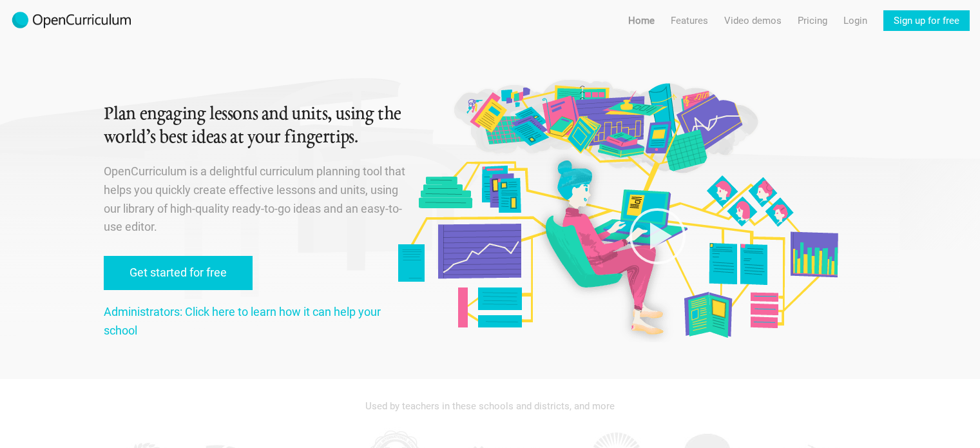 This screenshot has width=980, height=448. What do you see at coordinates (812, 20) in the screenshot?
I see `a: Pricing` at bounding box center [812, 20].